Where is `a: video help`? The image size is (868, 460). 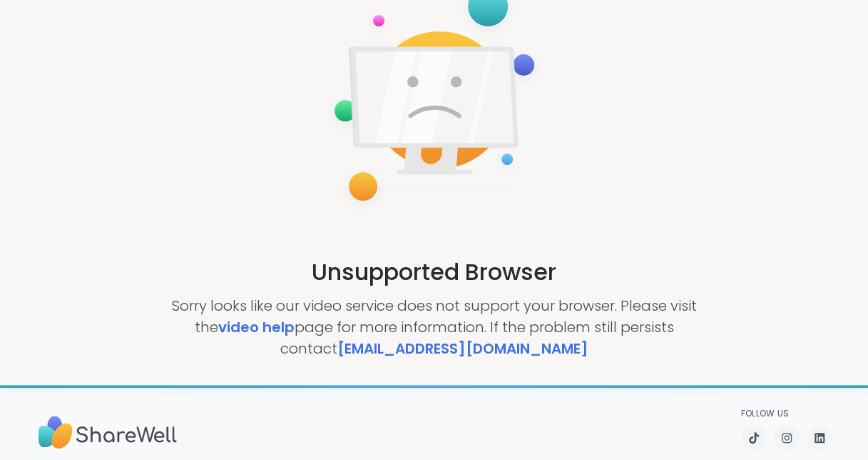 a: video help is located at coordinates (255, 326).